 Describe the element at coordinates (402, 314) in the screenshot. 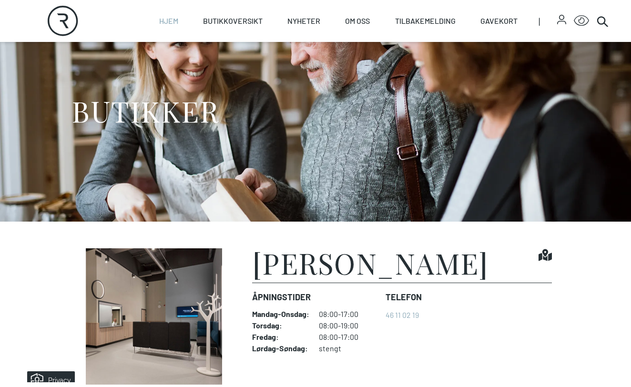

I see `a: 46 11 02 19` at that location.